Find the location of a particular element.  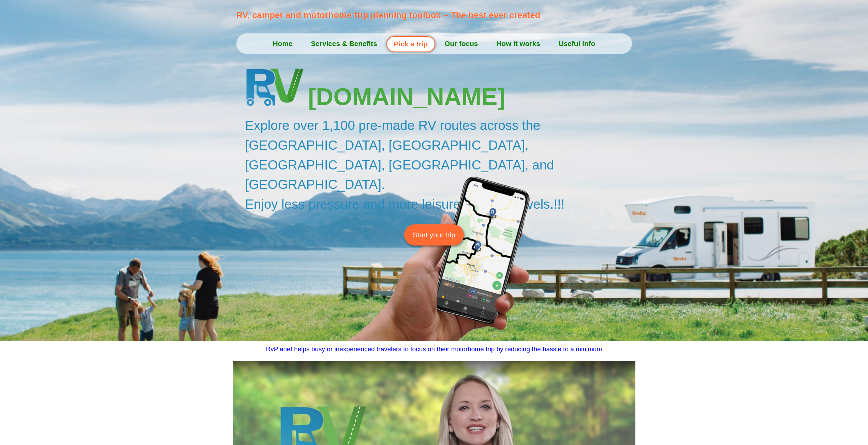

span: RvPlanet helps busy or inexperienced travelers to focus on their motorhome trip by reducing the h... is located at coordinates (434, 349).